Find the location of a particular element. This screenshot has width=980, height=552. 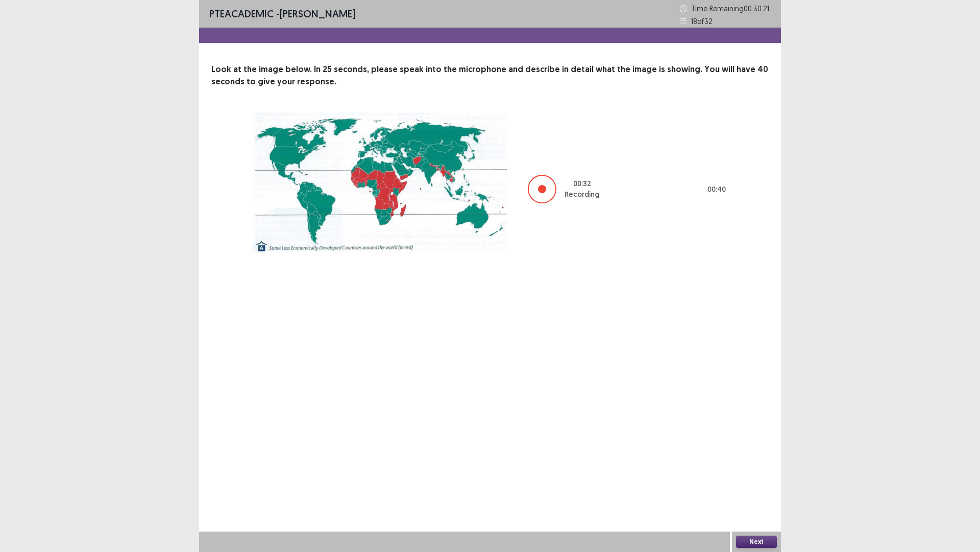

button: Next is located at coordinates (757, 542).